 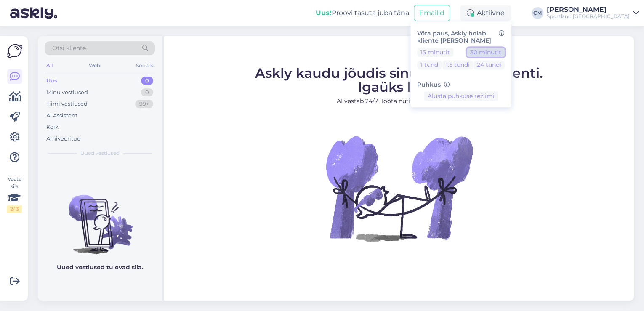 What do you see at coordinates (399, 80) in the screenshot?
I see `span: Askly kaudu jõudis sinuni juba klienti. Igaüks loeb.` at bounding box center [399, 80].